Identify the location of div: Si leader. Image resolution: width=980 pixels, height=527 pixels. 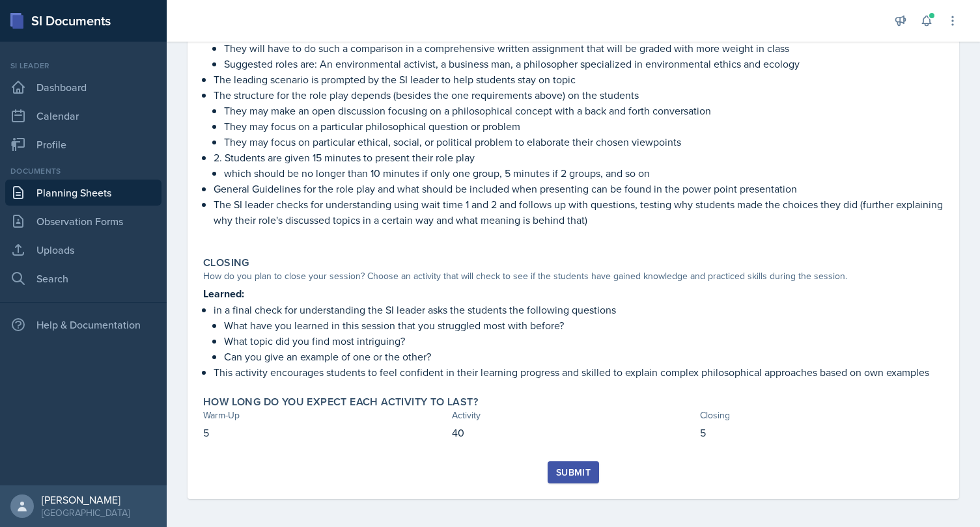
(84, 65).